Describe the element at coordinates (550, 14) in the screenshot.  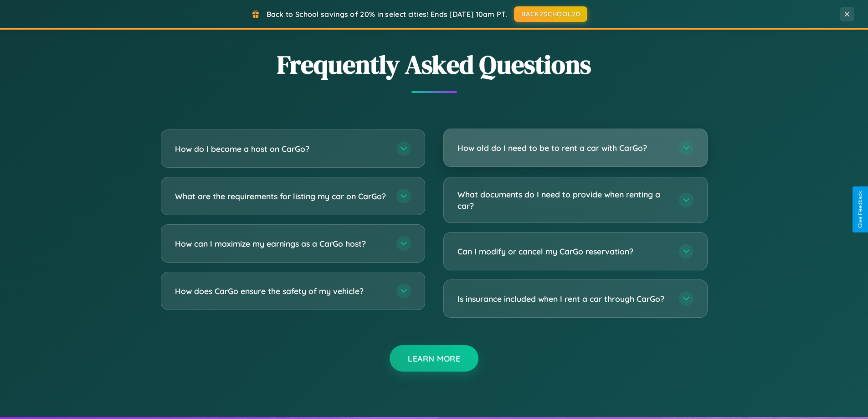
I see `button: BACK2SCHOOL20` at that location.